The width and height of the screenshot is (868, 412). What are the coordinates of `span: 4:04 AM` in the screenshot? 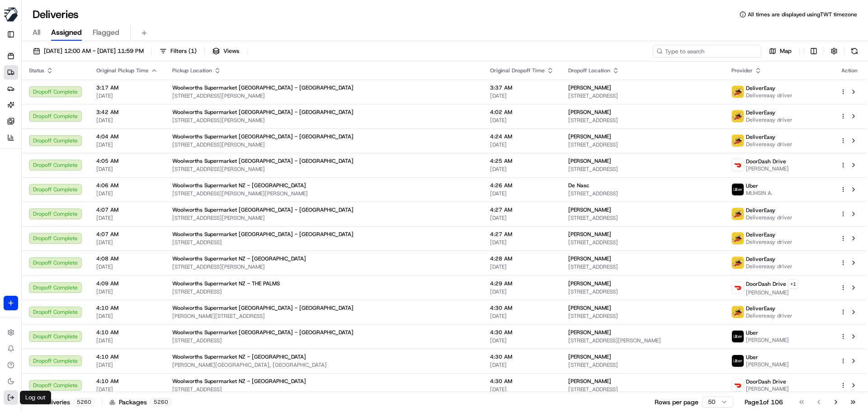 It's located at (127, 137).